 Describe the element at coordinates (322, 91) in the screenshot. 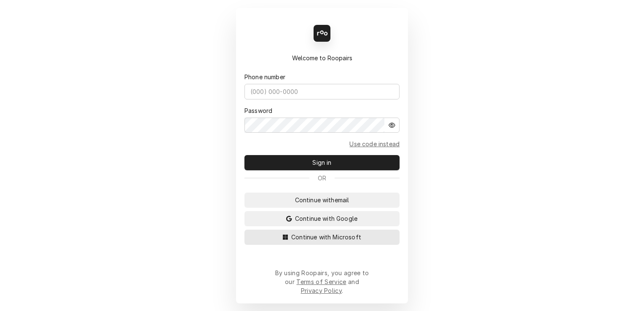

I see `input: (000) 000-0000` at that location.